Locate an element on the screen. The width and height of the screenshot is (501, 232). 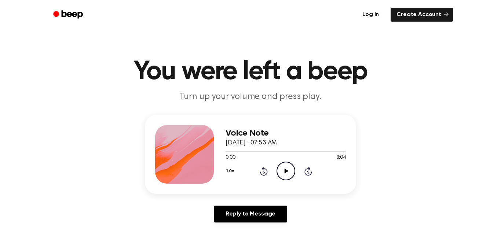
a: Log in is located at coordinates (370, 15).